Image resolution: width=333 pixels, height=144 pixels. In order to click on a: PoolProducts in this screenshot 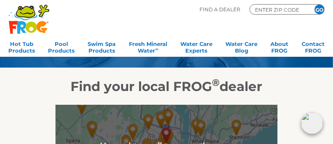, I will do `click(61, 46)`.